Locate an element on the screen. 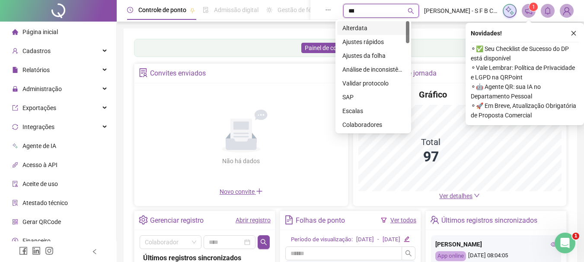 The image size is (584, 262). span: Admissão digital is located at coordinates (236, 10).